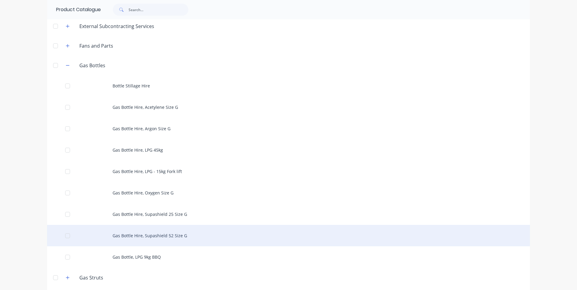  What do you see at coordinates (91, 278) in the screenshot?
I see `div: Gas Struts` at bounding box center [91, 278].